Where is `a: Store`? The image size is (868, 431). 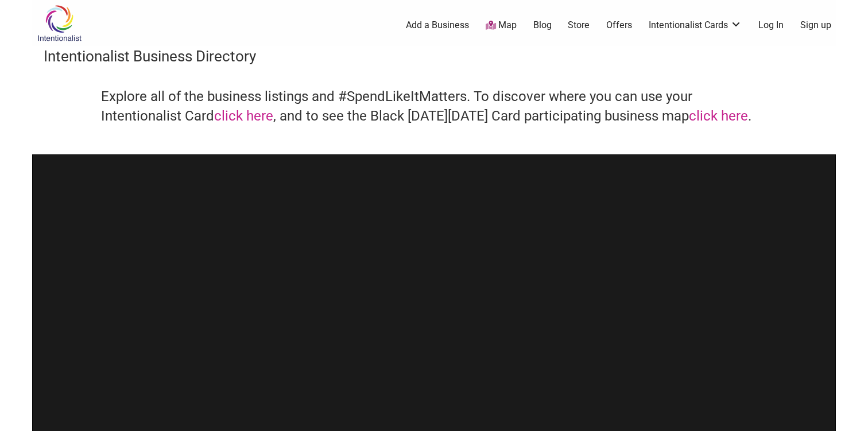 a: Store is located at coordinates (578, 25).